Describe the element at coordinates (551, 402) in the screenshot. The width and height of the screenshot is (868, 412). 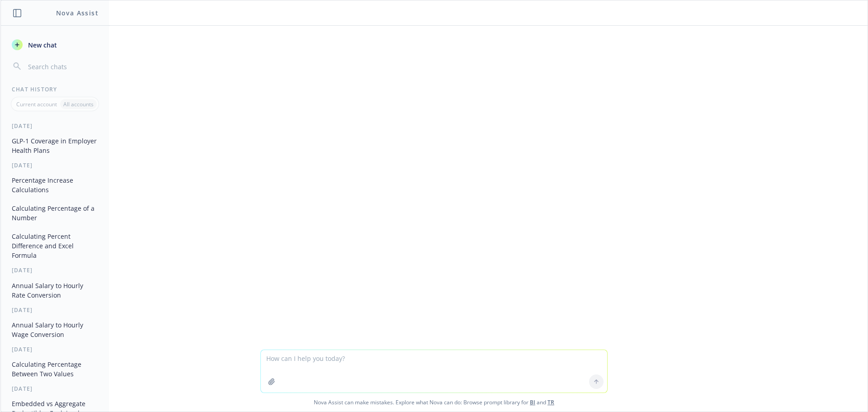
I see `a: TR` at that location.